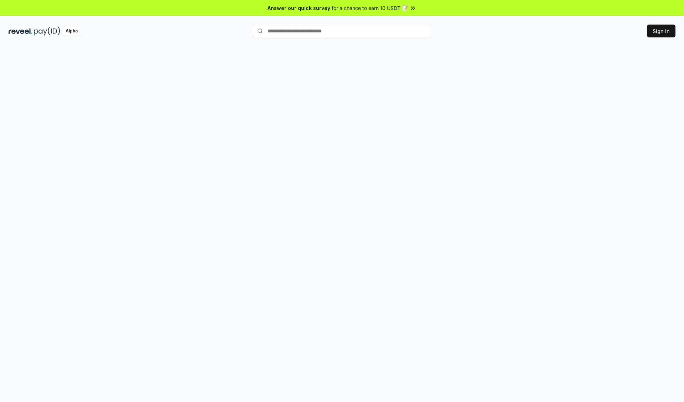  I want to click on img: pay_id, so click(47, 31).